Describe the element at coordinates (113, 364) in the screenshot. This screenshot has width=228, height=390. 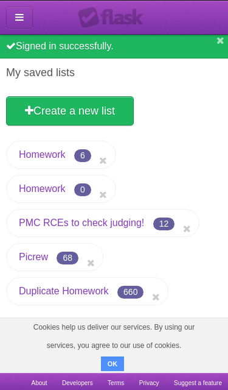
I see `button: OK` at that location.